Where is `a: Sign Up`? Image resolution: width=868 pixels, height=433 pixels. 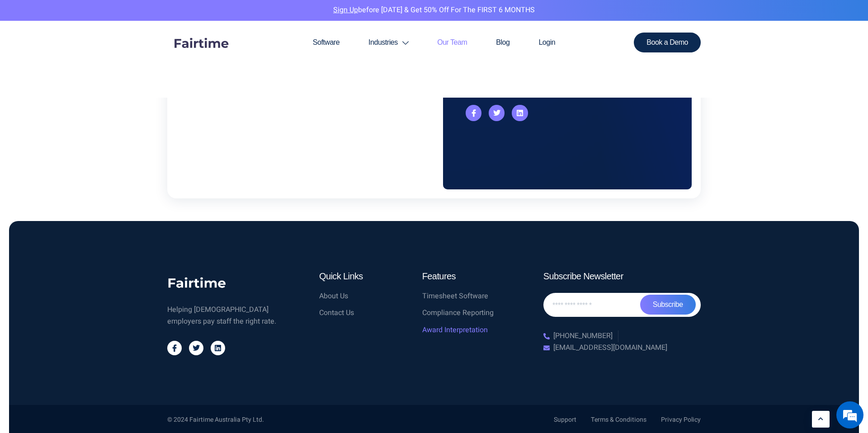 a: Sign Up is located at coordinates (345, 10).